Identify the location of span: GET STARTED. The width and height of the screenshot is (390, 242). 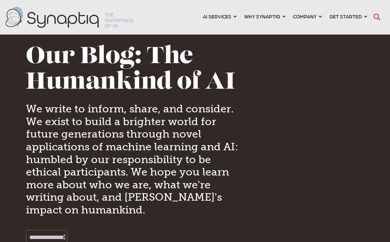
(346, 16).